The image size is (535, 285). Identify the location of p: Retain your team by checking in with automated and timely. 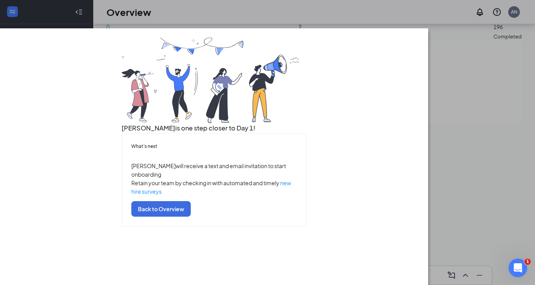
(214, 187).